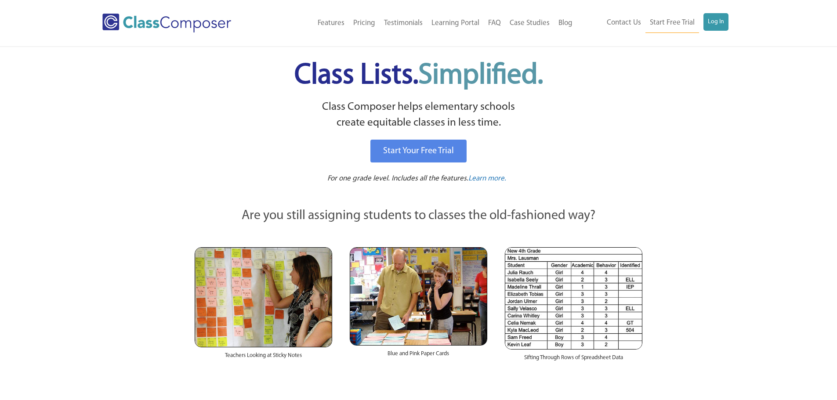 This screenshot has width=837, height=400. What do you see at coordinates (398, 178) in the screenshot?
I see `span: For one grade level. Includes all the features.` at bounding box center [398, 178].